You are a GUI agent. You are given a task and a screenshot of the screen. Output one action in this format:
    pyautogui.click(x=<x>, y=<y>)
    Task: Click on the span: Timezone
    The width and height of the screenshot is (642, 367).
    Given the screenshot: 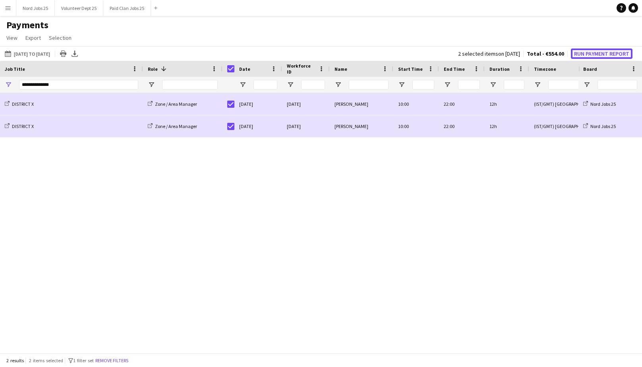 What is the action you would take?
    pyautogui.click(x=545, y=69)
    